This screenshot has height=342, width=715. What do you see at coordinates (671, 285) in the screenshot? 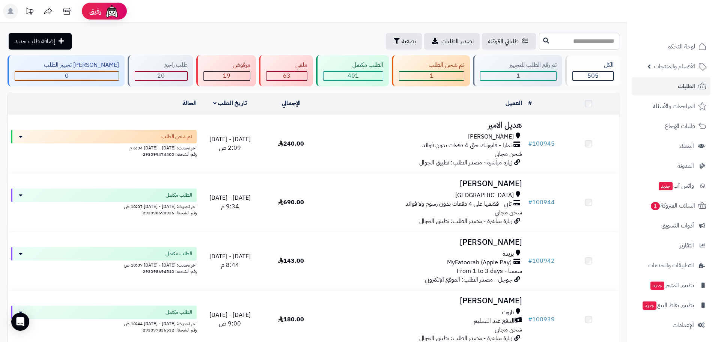
I see `a: تطبيق المتجرجديد` at bounding box center [671, 285].